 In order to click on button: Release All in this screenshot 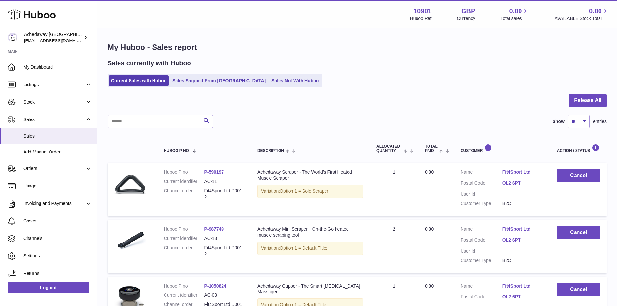, I will do `click(587, 100)`.